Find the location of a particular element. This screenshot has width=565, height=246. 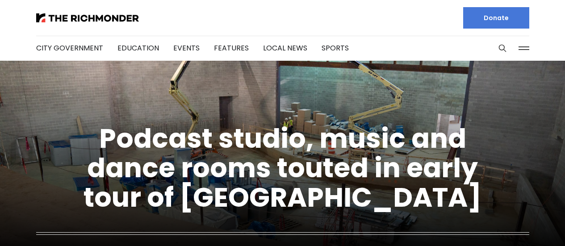

img: The Richmonder is located at coordinates (88, 18).